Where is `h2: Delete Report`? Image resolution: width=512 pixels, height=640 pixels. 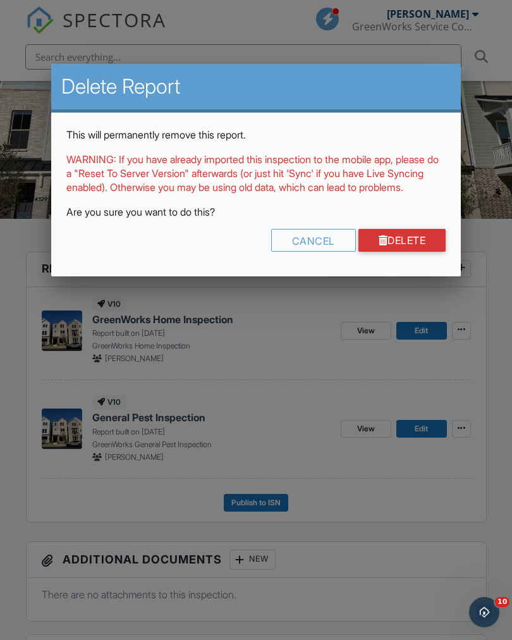 h2: Delete Report is located at coordinates (256, 87).